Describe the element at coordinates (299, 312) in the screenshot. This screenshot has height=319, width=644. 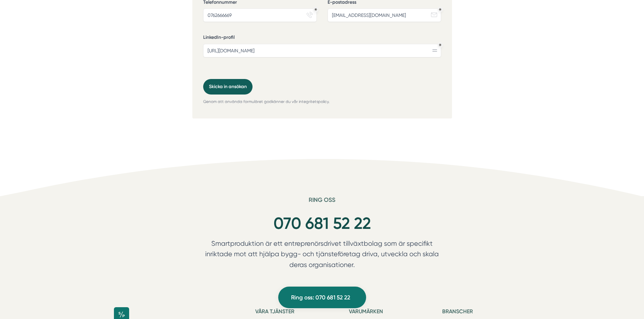
I see `h5: Våra tjänster` at that location.